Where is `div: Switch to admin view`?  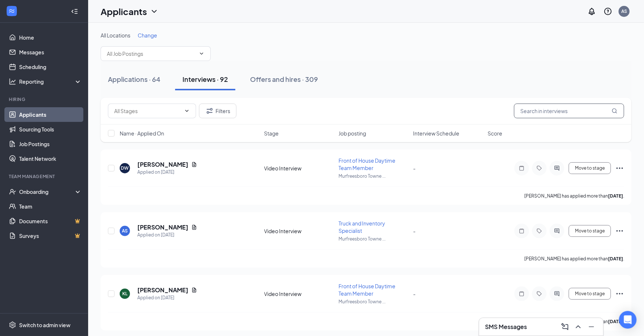
div: Switch to admin view is located at coordinates (45, 325).